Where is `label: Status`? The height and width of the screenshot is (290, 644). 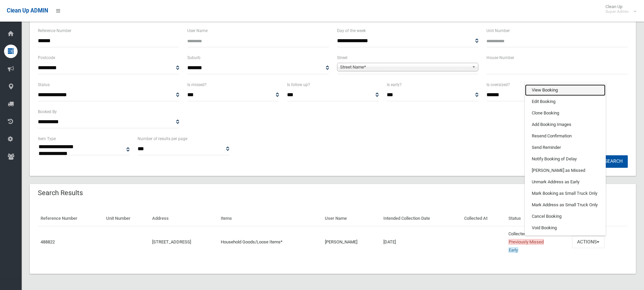
label: Status is located at coordinates (44, 85).